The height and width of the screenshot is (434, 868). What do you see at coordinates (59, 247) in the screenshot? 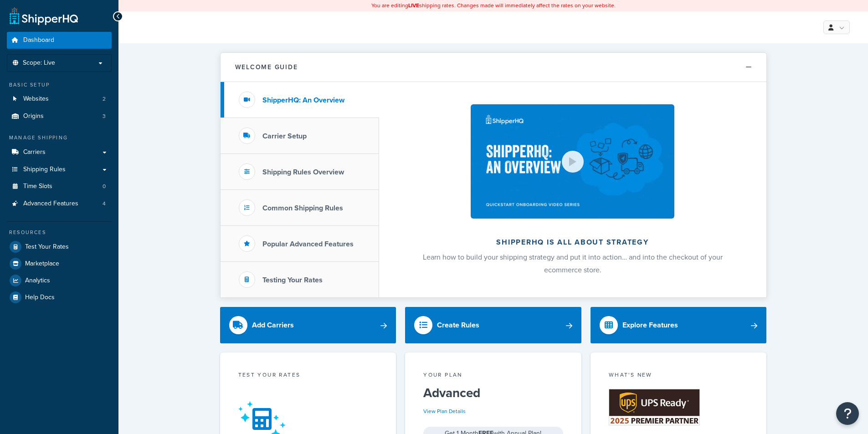
I see `a: Test Your Rates` at bounding box center [59, 247].